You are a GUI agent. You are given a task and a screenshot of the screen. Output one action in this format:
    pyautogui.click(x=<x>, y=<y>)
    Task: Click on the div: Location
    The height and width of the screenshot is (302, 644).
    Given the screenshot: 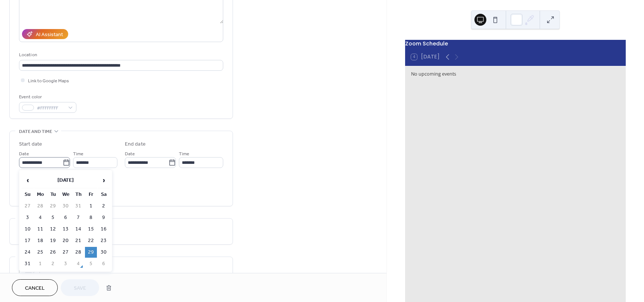 What is the action you would take?
    pyautogui.click(x=120, y=55)
    